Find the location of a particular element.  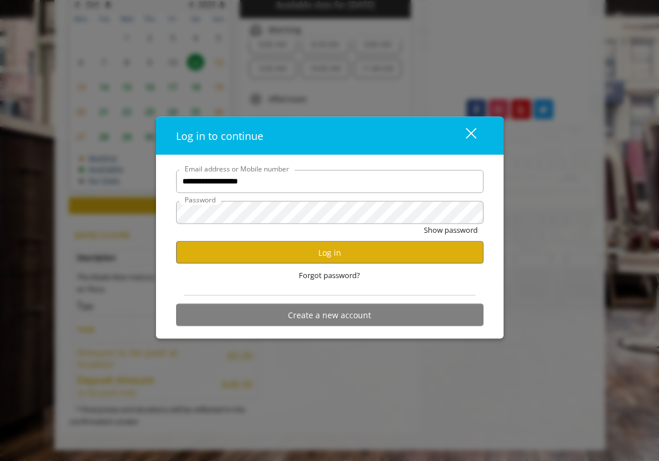

button: close dialog is located at coordinates (464, 135).